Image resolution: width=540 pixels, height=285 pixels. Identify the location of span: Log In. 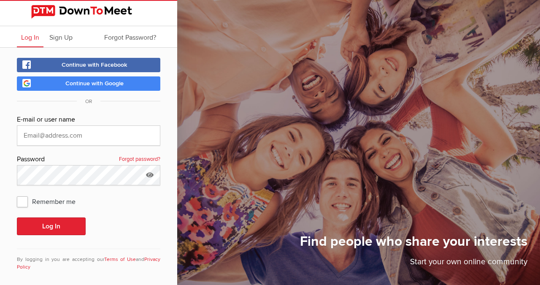
(30, 38).